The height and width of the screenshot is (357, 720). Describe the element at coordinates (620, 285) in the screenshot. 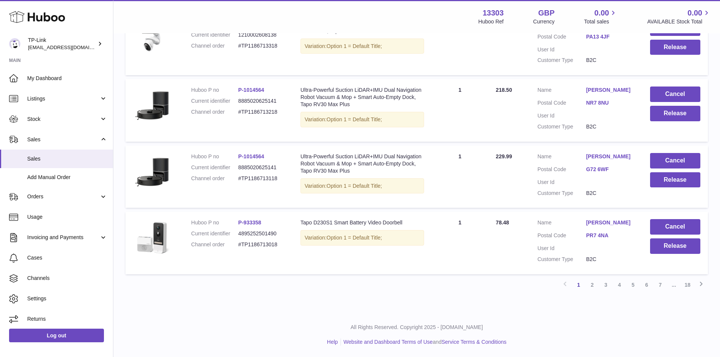

I see `a: 4` at that location.